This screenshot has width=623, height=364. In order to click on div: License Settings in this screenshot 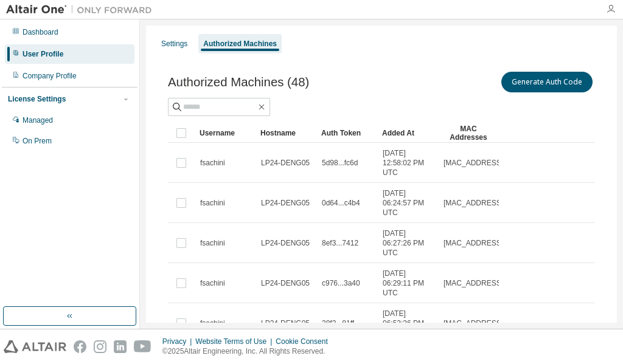, I will do `click(37, 99)`.